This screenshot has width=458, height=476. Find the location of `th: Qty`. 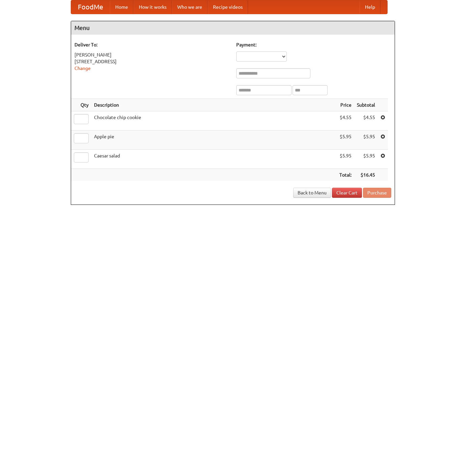

th: Qty is located at coordinates (81, 105).